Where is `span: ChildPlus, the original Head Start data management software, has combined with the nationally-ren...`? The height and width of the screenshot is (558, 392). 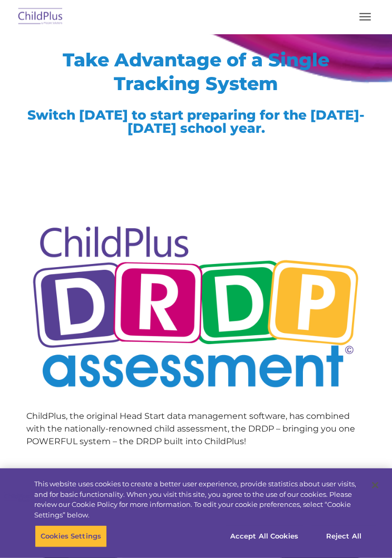
span: ChildPlus, the original Head Start data management software, has combined with the nationally-ren... is located at coordinates (191, 428).